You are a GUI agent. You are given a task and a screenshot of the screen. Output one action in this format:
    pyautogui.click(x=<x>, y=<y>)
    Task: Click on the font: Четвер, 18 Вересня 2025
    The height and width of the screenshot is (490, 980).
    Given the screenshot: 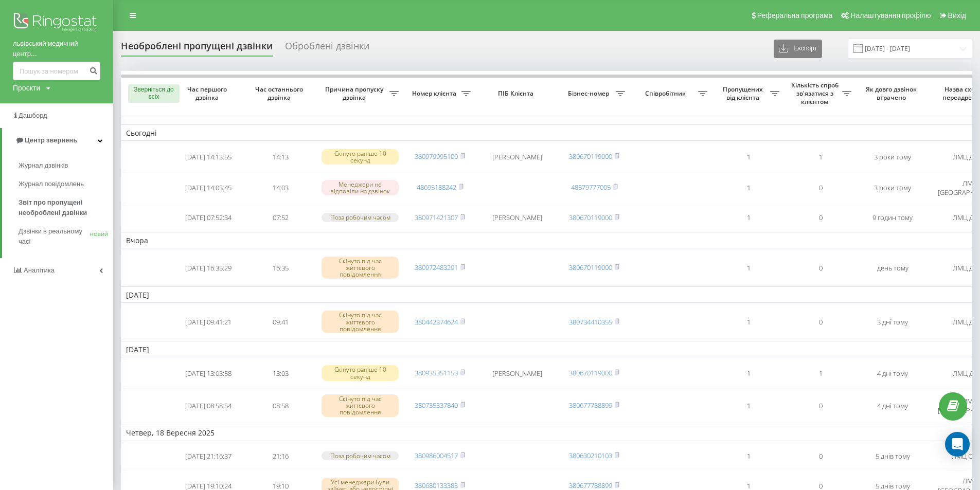 What is the action you would take?
    pyautogui.click(x=170, y=433)
    